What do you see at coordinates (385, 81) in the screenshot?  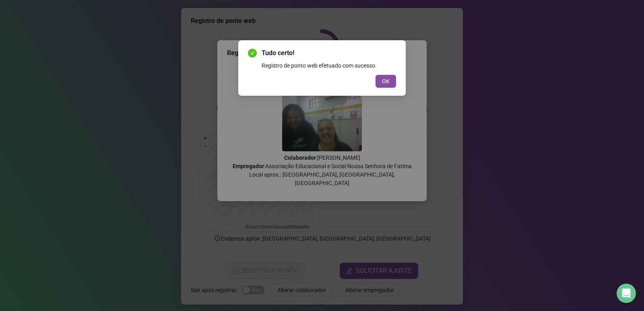 I see `button: OK` at bounding box center [385, 81].